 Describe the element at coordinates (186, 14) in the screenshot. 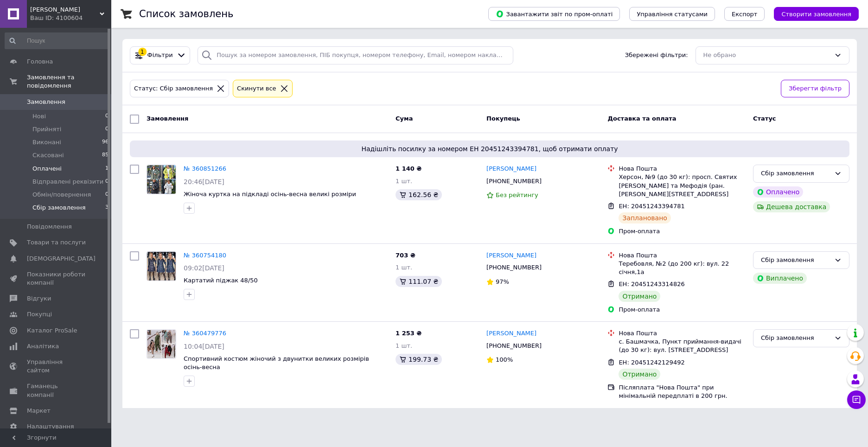

I see `h1: Список замовлень` at that location.